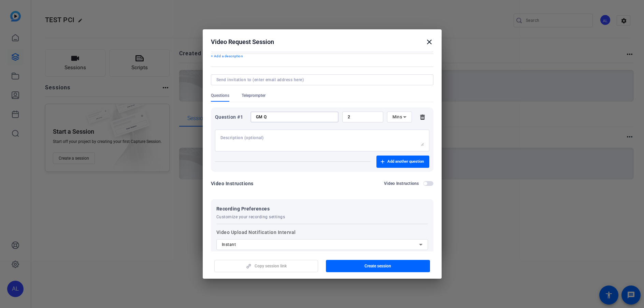 The image size is (644, 308). I want to click on span: Teleprompter, so click(254, 96).